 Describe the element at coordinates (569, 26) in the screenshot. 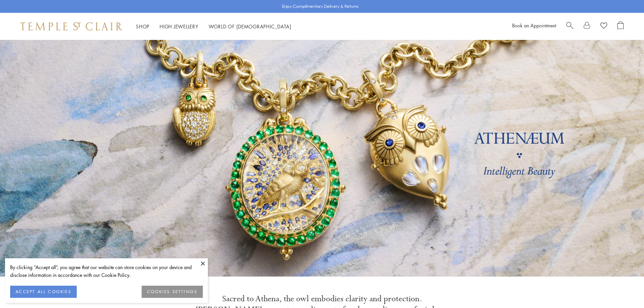

I see `a: Search` at that location.